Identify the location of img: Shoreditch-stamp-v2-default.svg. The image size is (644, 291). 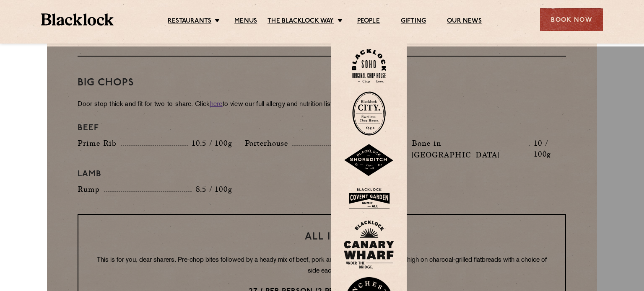
(369, 161).